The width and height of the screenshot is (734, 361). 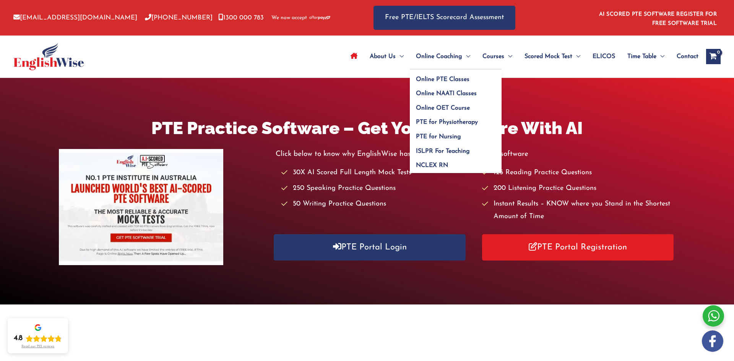 I want to click on img: pte-institute-main, so click(x=141, y=207).